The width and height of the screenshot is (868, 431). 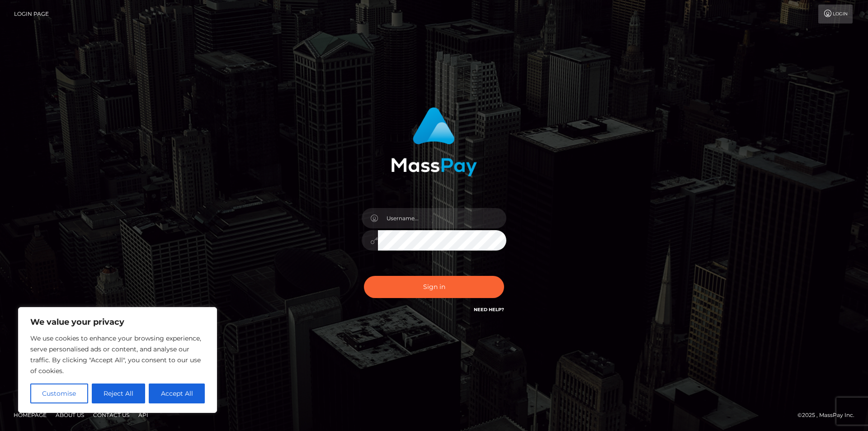 What do you see at coordinates (835, 14) in the screenshot?
I see `a: Login` at bounding box center [835, 14].